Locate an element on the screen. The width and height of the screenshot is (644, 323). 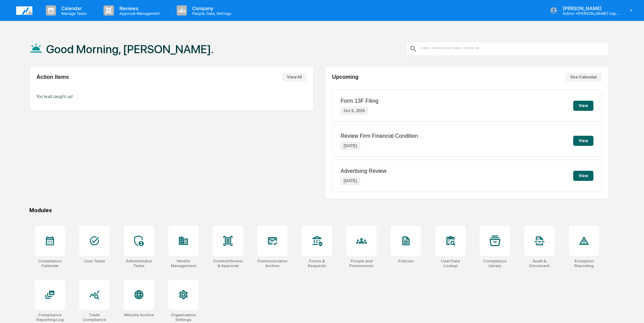
div: Compliance Calendar is located at coordinates (50, 264).